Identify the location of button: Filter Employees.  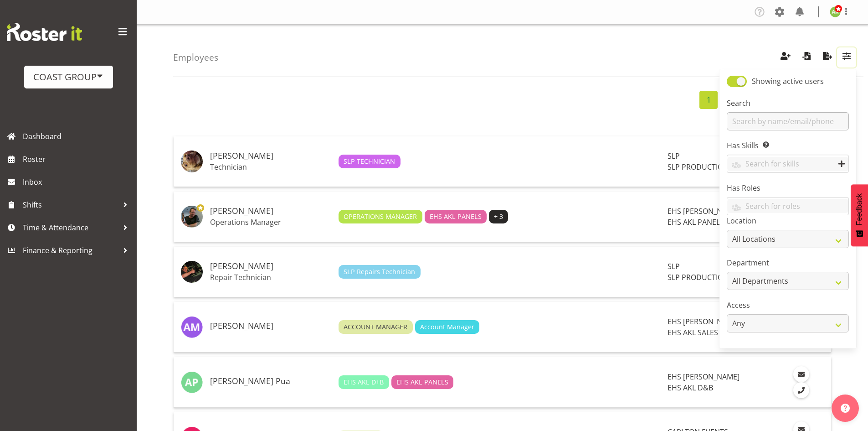
(847, 57).